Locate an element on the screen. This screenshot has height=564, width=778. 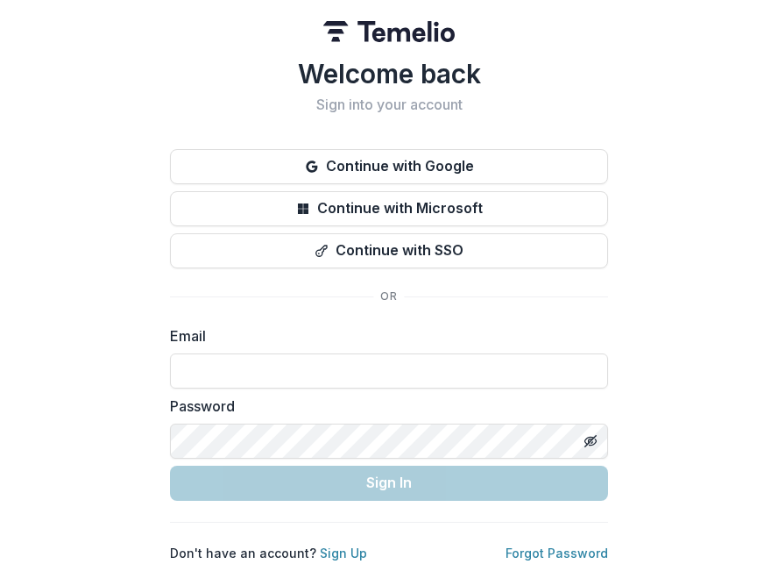
a: Forgot Password is located at coordinates (557, 552).